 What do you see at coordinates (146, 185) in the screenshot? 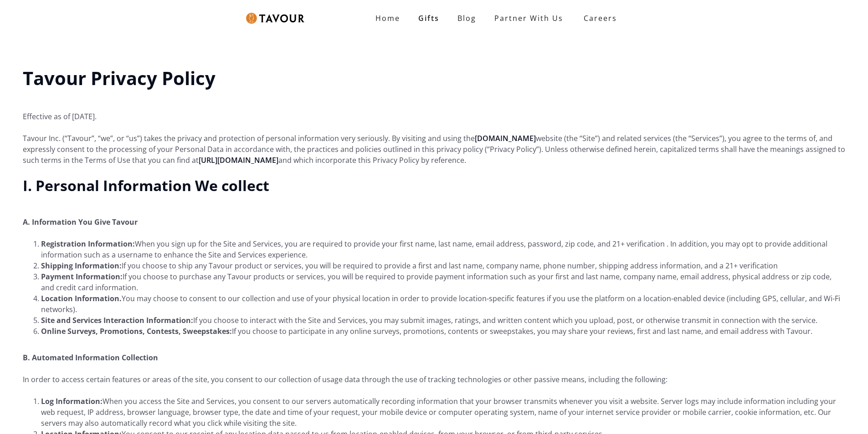
I see `strong: I. Personal Information We collect` at bounding box center [146, 185].